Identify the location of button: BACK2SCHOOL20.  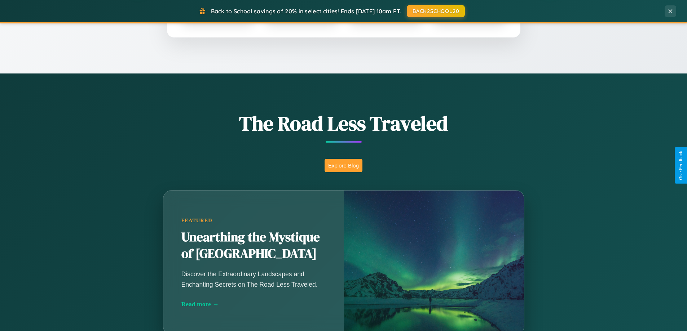
(436, 11).